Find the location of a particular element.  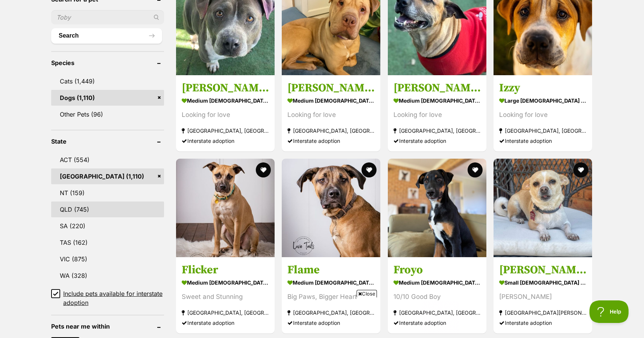

img: Luna - Chihuahua Dog is located at coordinates (543, 208).